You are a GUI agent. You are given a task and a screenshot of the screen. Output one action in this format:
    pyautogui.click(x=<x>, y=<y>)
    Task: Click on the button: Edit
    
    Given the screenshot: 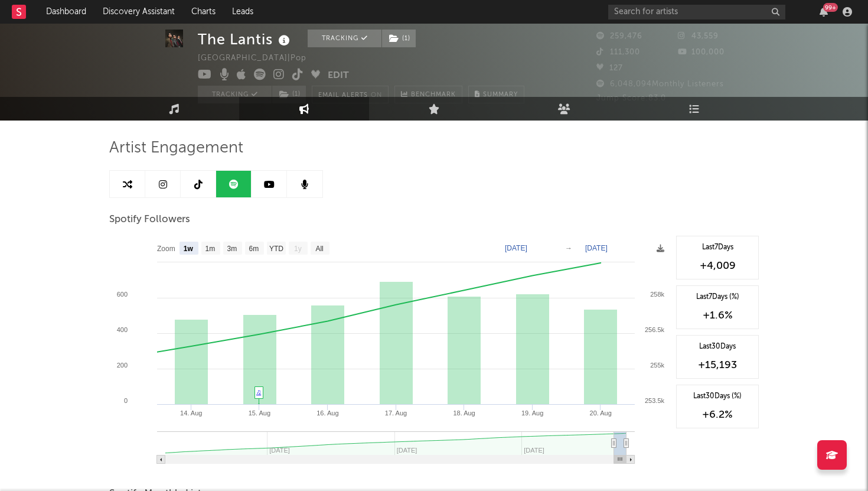 What is the action you would take?
    pyautogui.click(x=338, y=76)
    